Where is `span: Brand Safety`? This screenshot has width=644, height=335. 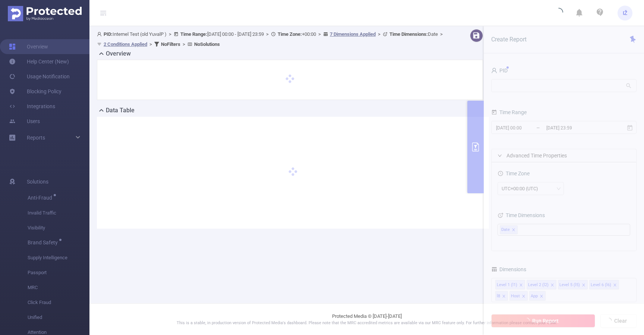 span: Brand Safety is located at coordinates (44, 242).